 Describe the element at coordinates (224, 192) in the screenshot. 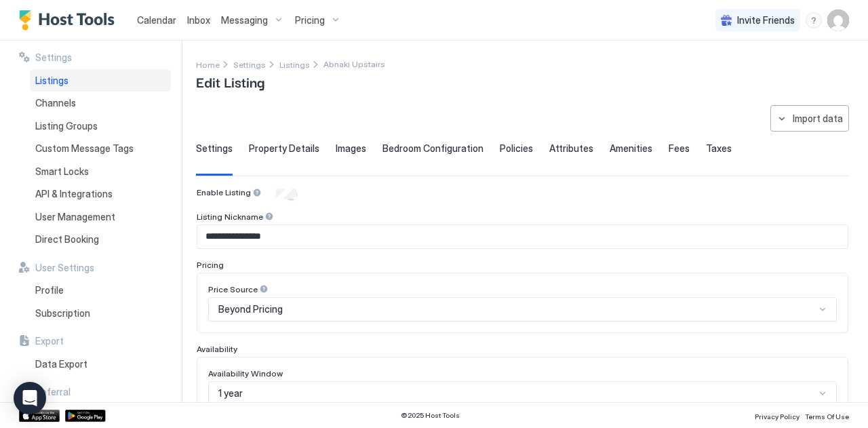

I see `span: Enable Listing` at that location.